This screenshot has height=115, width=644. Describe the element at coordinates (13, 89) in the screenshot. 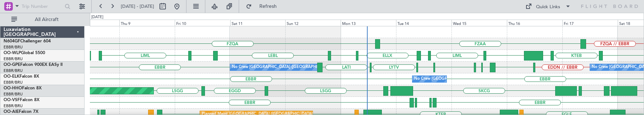

I see `span: OO-HHO` at that location.